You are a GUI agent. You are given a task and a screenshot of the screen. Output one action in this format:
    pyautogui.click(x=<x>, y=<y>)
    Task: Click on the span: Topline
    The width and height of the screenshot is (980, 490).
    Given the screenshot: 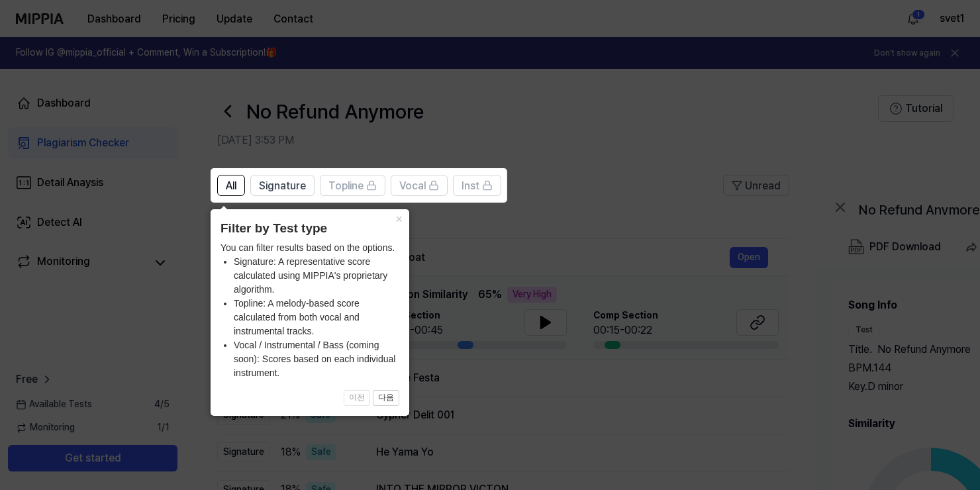 What is the action you would take?
    pyautogui.click(x=346, y=186)
    